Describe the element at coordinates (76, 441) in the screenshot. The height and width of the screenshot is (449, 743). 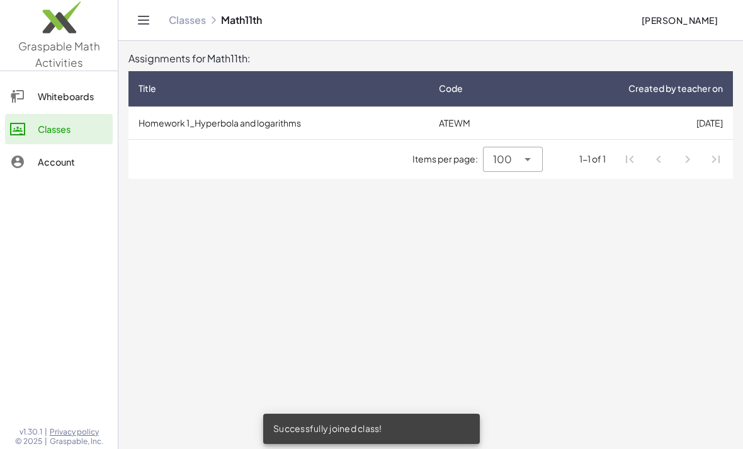
I see `span: Graspable, Inc.` at that location.